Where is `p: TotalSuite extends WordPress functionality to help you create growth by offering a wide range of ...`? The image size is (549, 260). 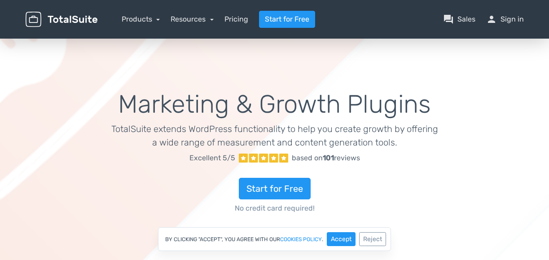
p: TotalSuite extends WordPress functionality to help you create growth by offering a wide range of ... is located at coordinates (274, 135).